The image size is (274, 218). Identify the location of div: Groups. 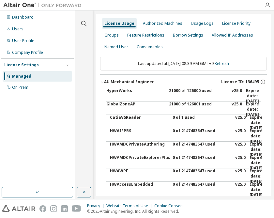
(112, 35).